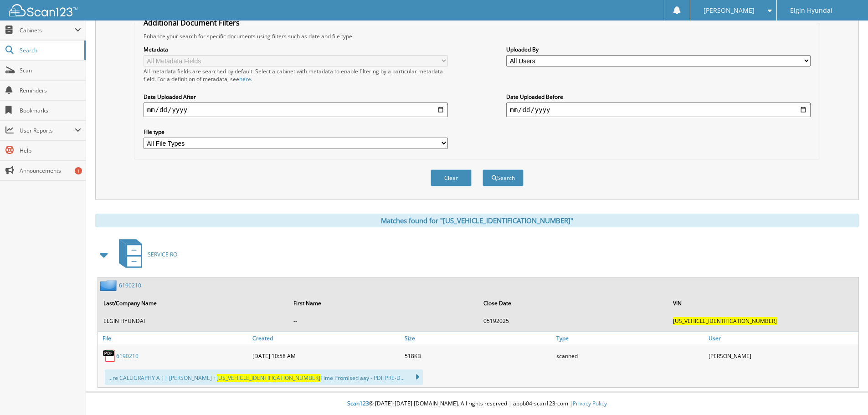 The height and width of the screenshot is (415, 868). Describe the element at coordinates (296, 110) in the screenshot. I see `input: start` at that location.